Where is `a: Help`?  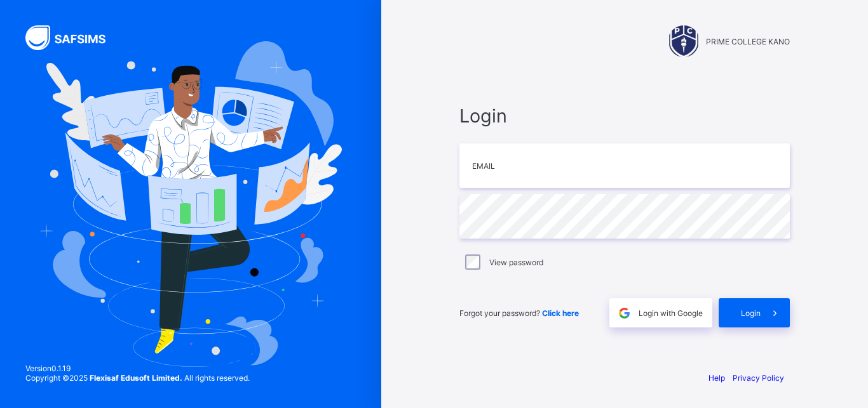
a: Help is located at coordinates (717, 377).